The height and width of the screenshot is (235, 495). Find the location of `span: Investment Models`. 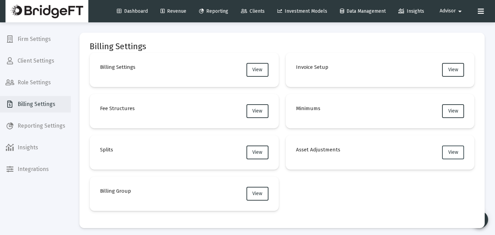

span: Investment Models is located at coordinates (302, 11).